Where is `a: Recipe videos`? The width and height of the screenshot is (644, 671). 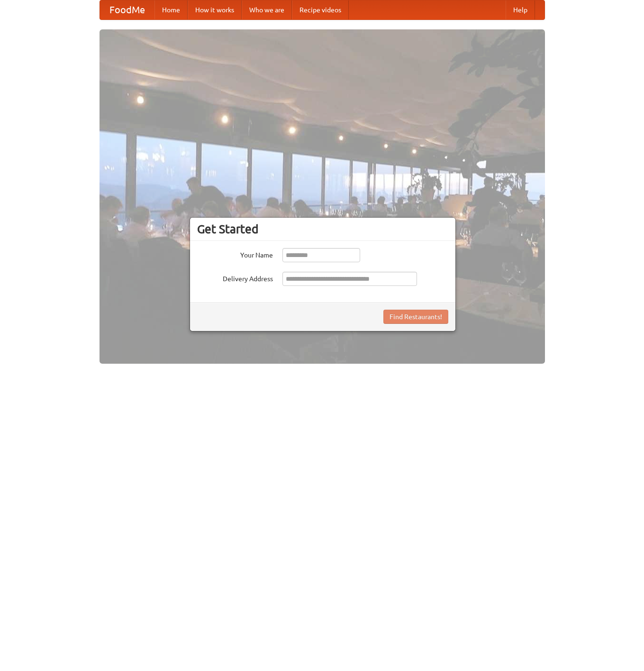
a: Recipe videos is located at coordinates (321, 10).